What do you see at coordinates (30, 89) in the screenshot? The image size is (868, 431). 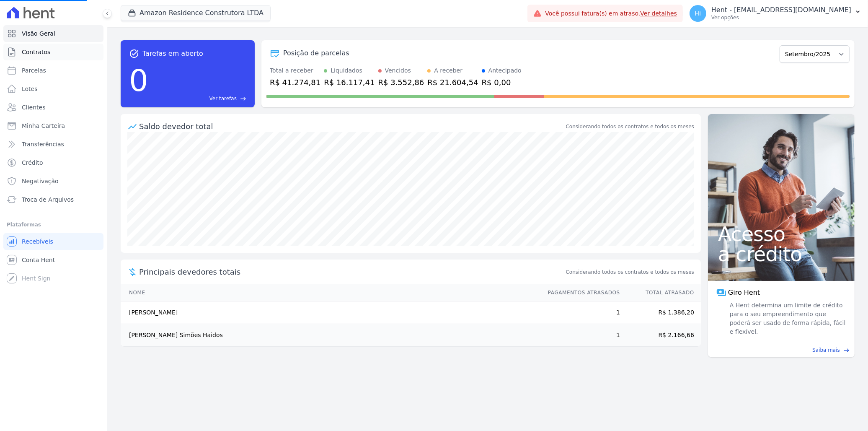 I see `span: Lotes` at bounding box center [30, 89].